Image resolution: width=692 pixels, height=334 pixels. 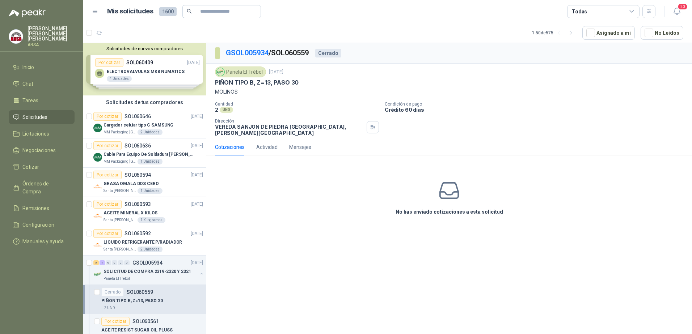 I want to click on div: 1, so click(x=102, y=263).